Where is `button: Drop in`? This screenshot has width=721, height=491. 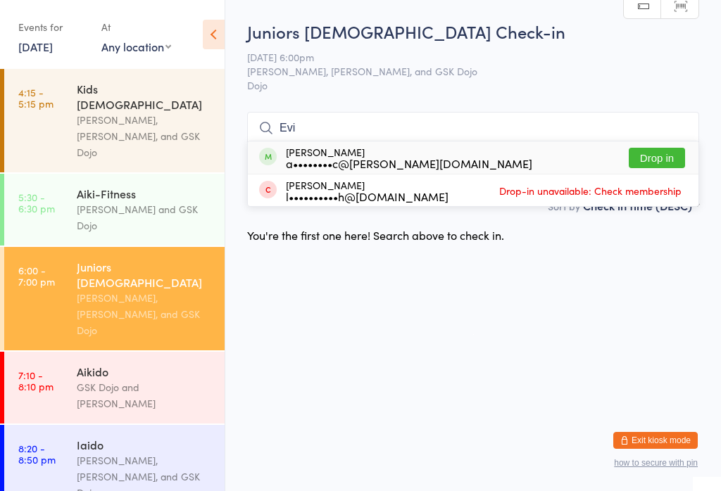
button: Drop in is located at coordinates (657, 158).